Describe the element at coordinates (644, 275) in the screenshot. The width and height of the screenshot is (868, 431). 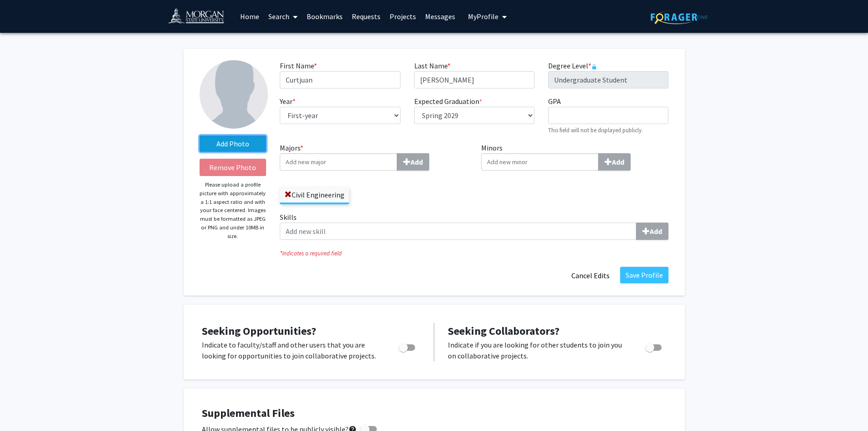
I see `button: Save Profile` at that location.